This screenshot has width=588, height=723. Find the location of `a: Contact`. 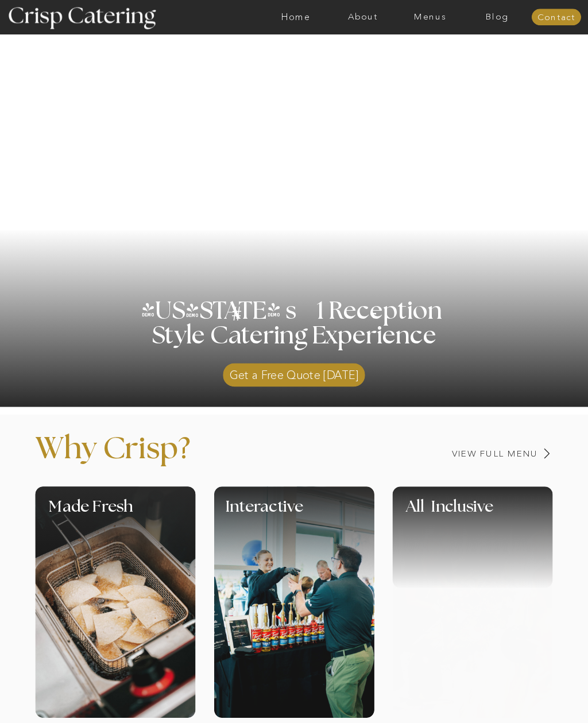

a: Contact is located at coordinates (556, 18).